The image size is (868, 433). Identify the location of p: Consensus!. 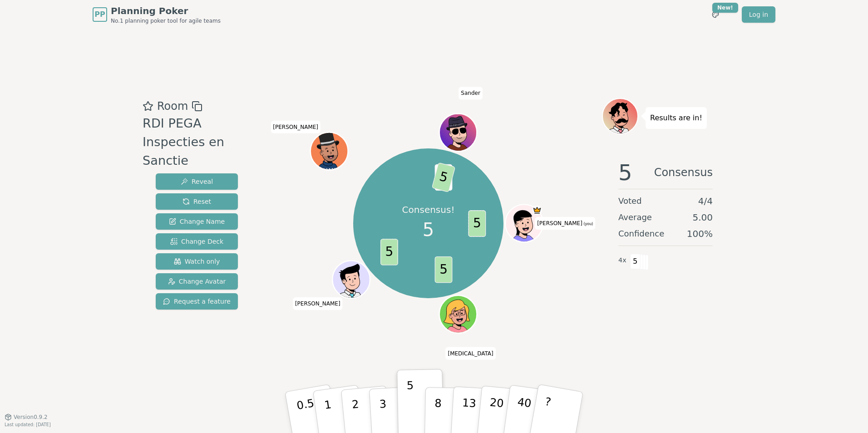
(428, 210).